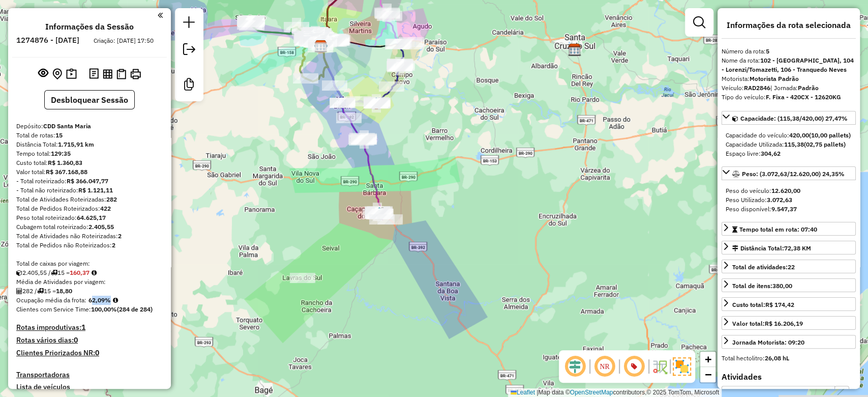 This screenshot has width=868, height=397. Describe the element at coordinates (89, 272) in the screenshot. I see `div: 2.405,55 / 15 =` at that location.